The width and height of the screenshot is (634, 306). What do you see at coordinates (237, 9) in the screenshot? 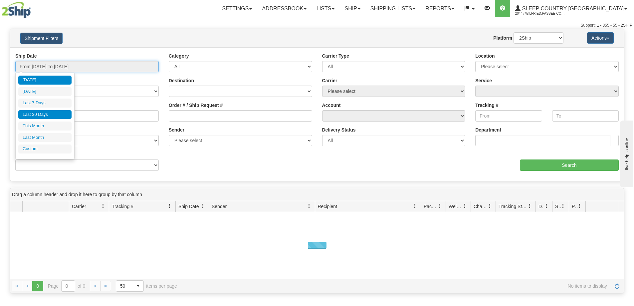
I see `a: Settings` at bounding box center [237, 9].